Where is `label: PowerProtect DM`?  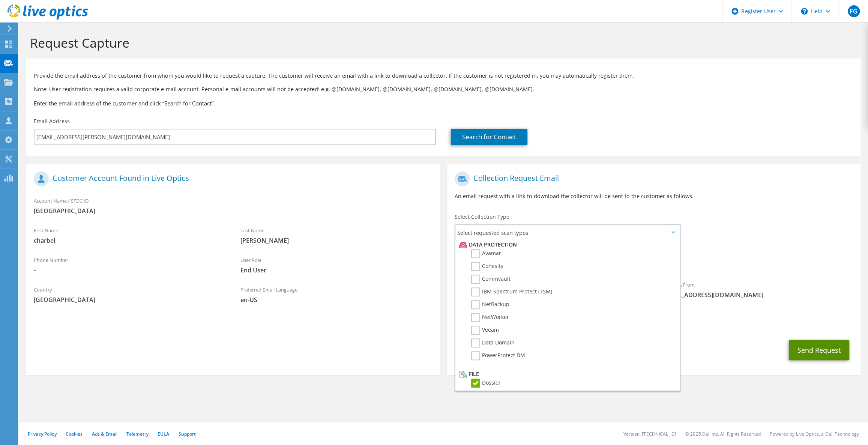 label: PowerProtect DM is located at coordinates (498, 356).